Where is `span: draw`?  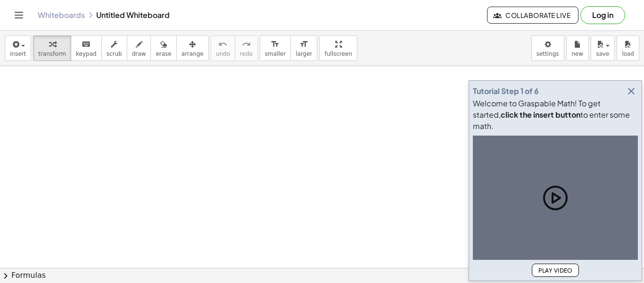
span: draw is located at coordinates (139, 54).